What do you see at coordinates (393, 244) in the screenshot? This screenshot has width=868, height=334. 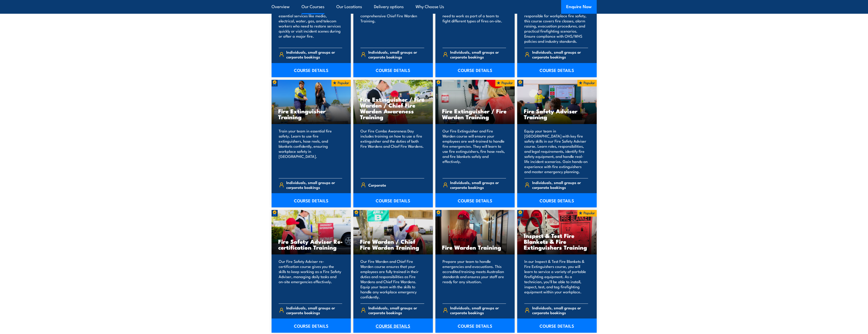 I see `h3: Fire Warden / Chief Fire Warden Training` at bounding box center [393, 244].